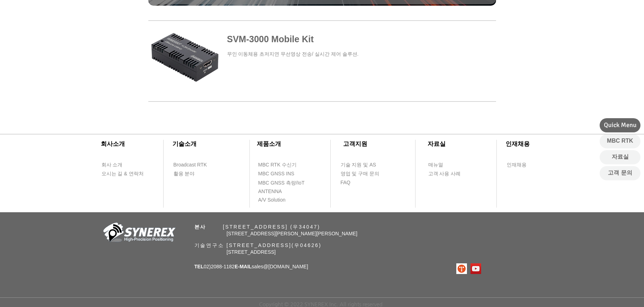 Image resolution: width=644 pixels, height=307 pixels. What do you see at coordinates (523, 165) in the screenshot?
I see `a: 인재채용` at bounding box center [523, 165].